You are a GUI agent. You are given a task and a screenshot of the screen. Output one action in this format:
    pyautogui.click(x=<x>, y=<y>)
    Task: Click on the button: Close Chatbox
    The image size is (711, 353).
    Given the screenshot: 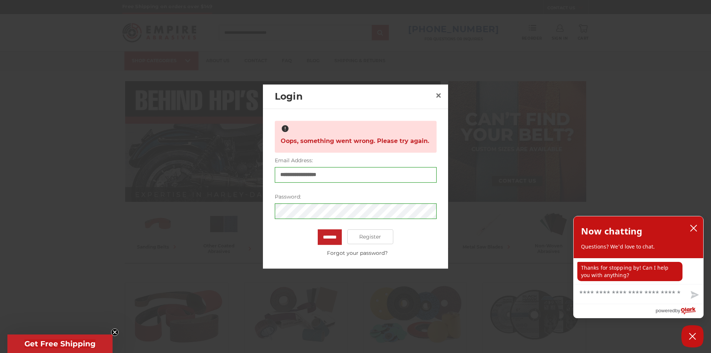 What is the action you would take?
    pyautogui.click(x=692, y=336)
    